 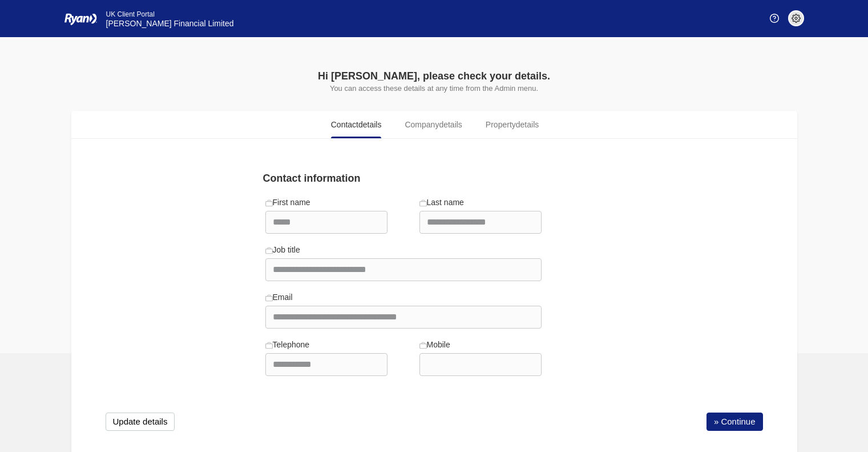 I want to click on a: Contactdetails, so click(x=356, y=125).